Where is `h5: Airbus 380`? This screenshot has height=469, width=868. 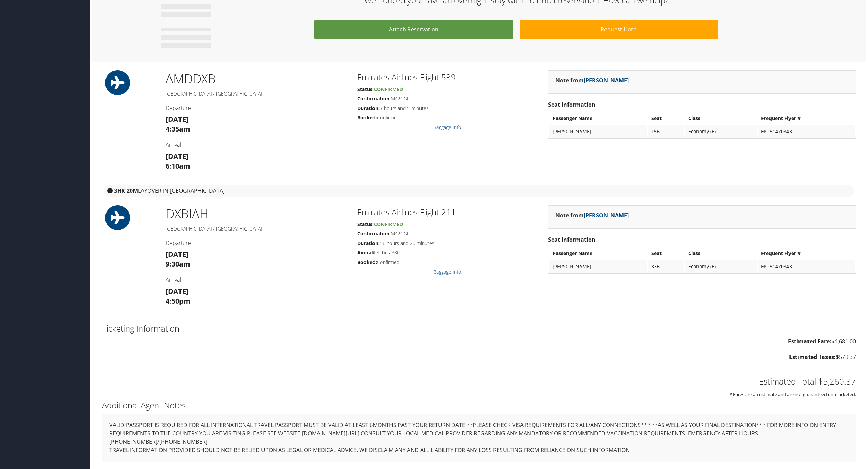
h5: Airbus 380 is located at coordinates (448, 253).